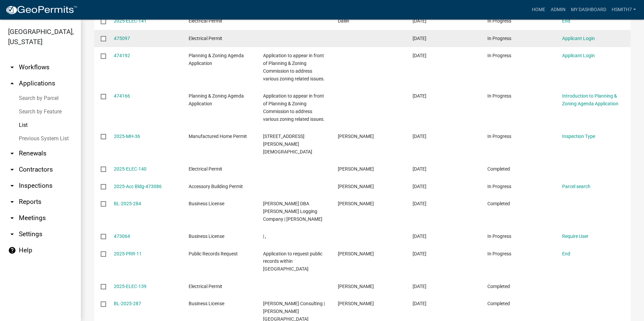 The image size is (644, 321). What do you see at coordinates (576, 186) in the screenshot?
I see `a: Parcel search` at bounding box center [576, 186].